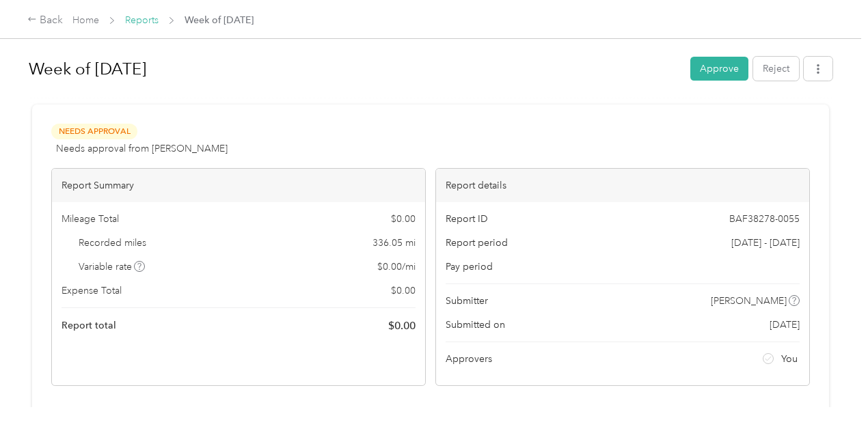 The height and width of the screenshot is (431, 868). What do you see at coordinates (238, 185) in the screenshot?
I see `div: Report Summary` at bounding box center [238, 185].